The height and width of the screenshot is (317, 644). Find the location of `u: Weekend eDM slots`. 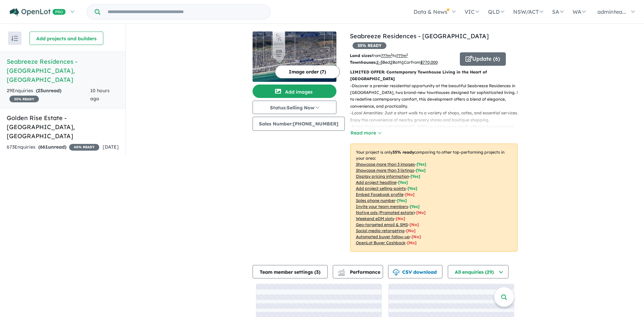

u: Weekend eDM slots is located at coordinates (375, 218).